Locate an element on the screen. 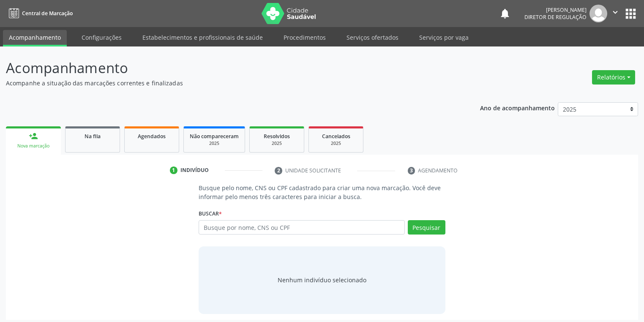  div: 1 is located at coordinates (173, 170).